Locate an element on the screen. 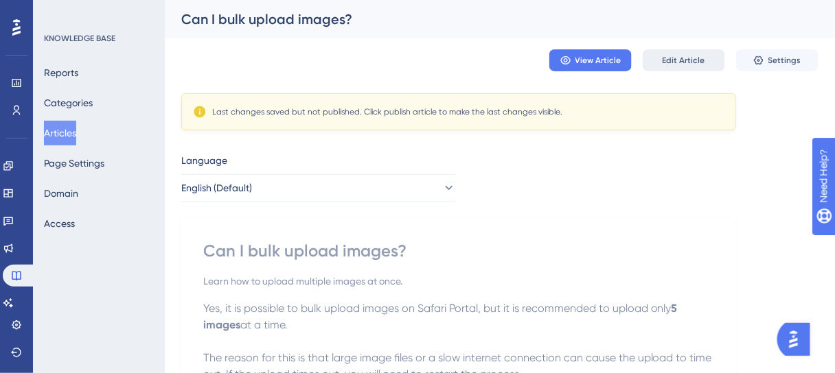 The width and height of the screenshot is (835, 373). button: View Article is located at coordinates (590, 60).